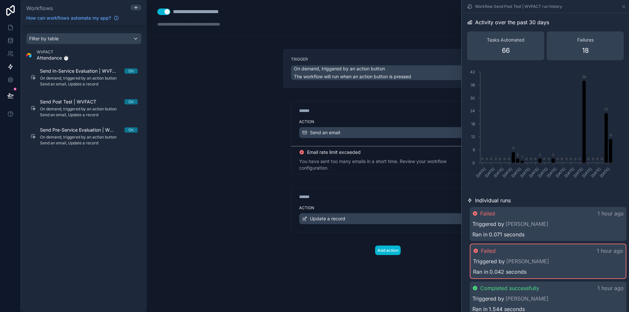 The height and width of the screenshot is (312, 629). Describe the element at coordinates (334, 152) in the screenshot. I see `span: Email rate limit exceeded` at that location.